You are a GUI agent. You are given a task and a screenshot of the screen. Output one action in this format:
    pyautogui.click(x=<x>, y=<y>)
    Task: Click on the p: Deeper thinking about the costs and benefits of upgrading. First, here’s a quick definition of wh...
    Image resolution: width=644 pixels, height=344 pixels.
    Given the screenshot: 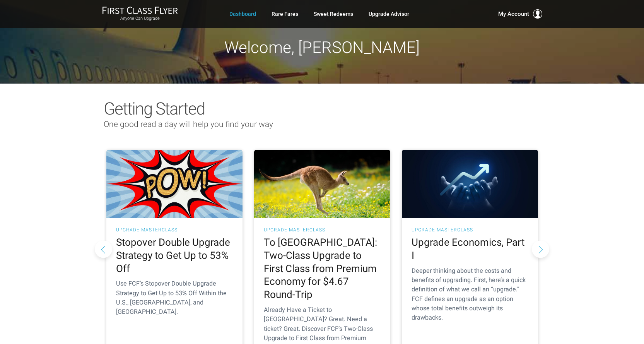 What is the action you would take?
    pyautogui.click(x=470, y=294)
    